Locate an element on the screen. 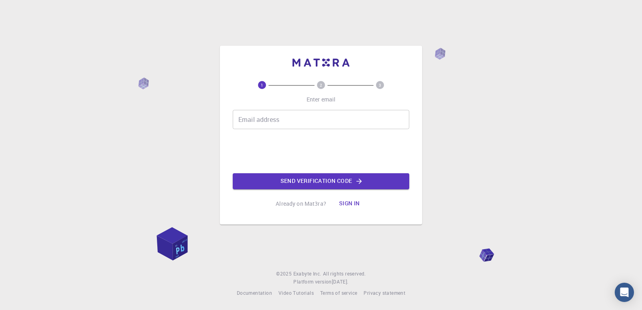  span: Exabyte Inc. is located at coordinates (308, 274).